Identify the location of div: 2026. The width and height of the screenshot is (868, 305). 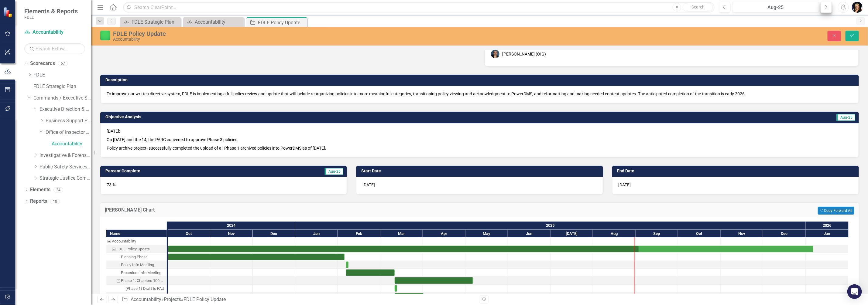
(827, 226).